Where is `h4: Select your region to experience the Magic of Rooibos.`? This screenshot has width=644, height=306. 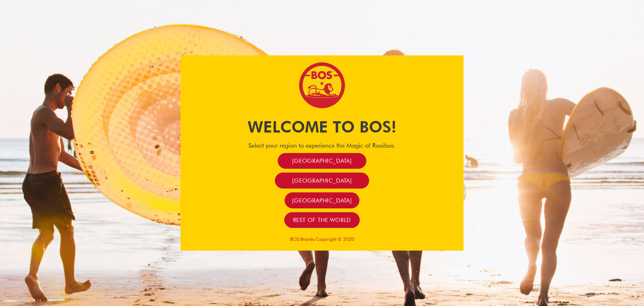
h4: Select your region to experience the Magic of Rooibos. is located at coordinates (322, 145).